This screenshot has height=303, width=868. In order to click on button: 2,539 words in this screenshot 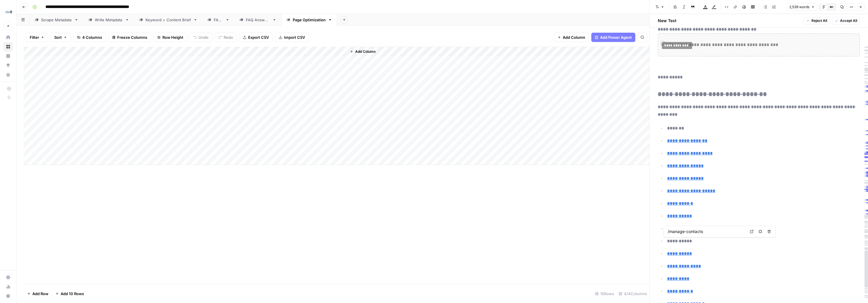, I will do `click(802, 7)`.